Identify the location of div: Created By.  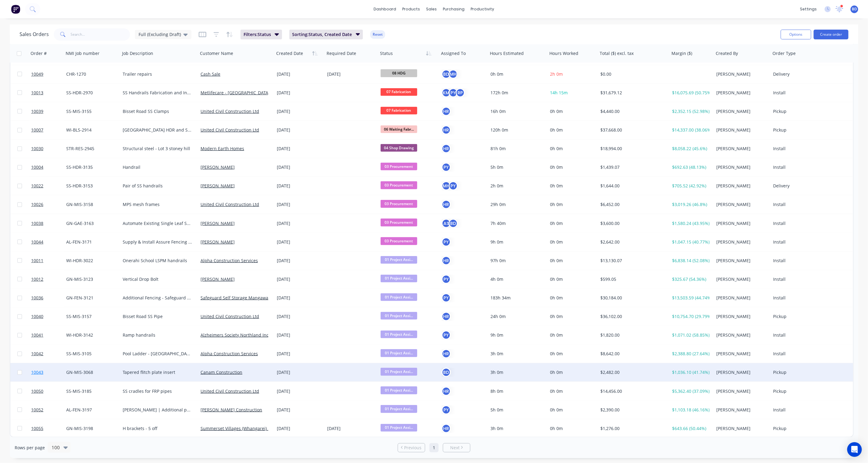
(727, 53).